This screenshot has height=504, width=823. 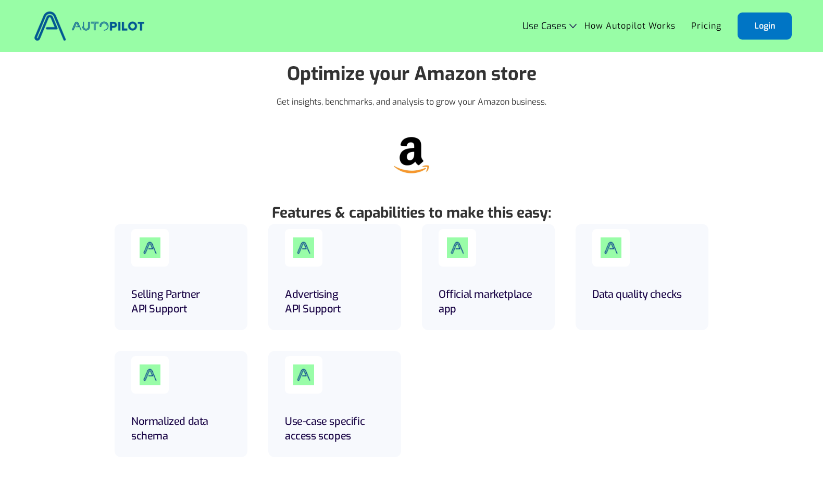 What do you see at coordinates (572, 26) in the screenshot?
I see `img: Icon Rounded Chevron Dark - BRIX Templates` at bounding box center [572, 26].